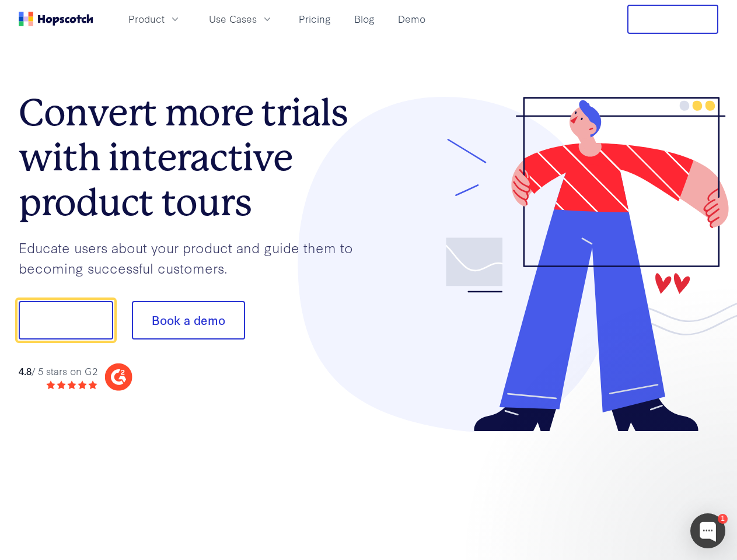 This screenshot has height=560, width=737. Describe the element at coordinates (188, 320) in the screenshot. I see `button: Book a demo` at that location.